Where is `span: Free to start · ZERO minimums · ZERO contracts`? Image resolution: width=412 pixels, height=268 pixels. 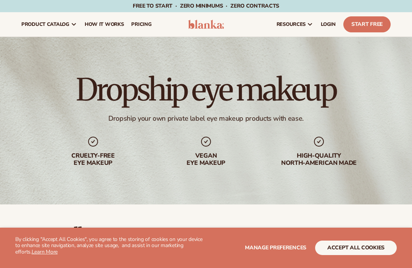 span: Free to start · ZERO minimums · ZERO contracts is located at coordinates (206, 6).